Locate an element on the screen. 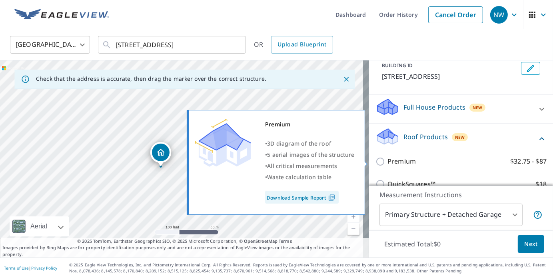  div: Primary Structure + Detached Garage is located at coordinates (451, 215).